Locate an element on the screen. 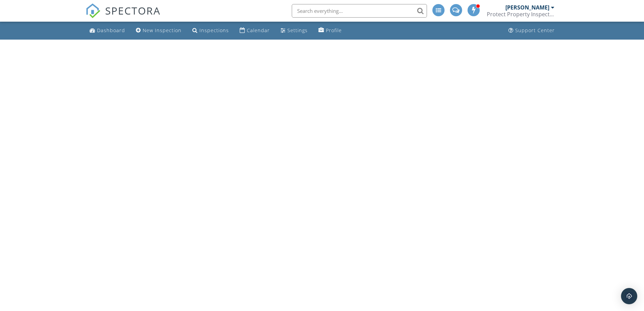 The height and width of the screenshot is (311, 644). div: New Inspection is located at coordinates (162, 30).